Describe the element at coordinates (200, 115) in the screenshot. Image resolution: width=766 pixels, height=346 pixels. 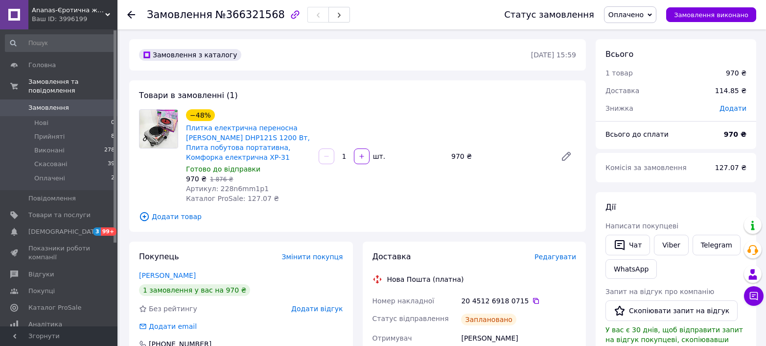
I see `div: −48%` at that location.